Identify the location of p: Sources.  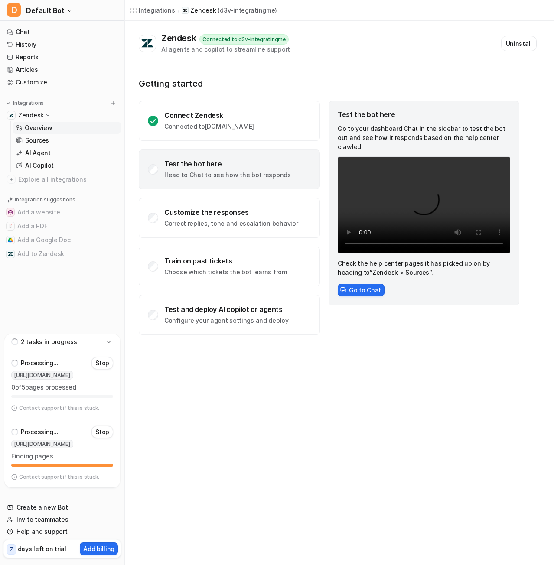
(37, 140).